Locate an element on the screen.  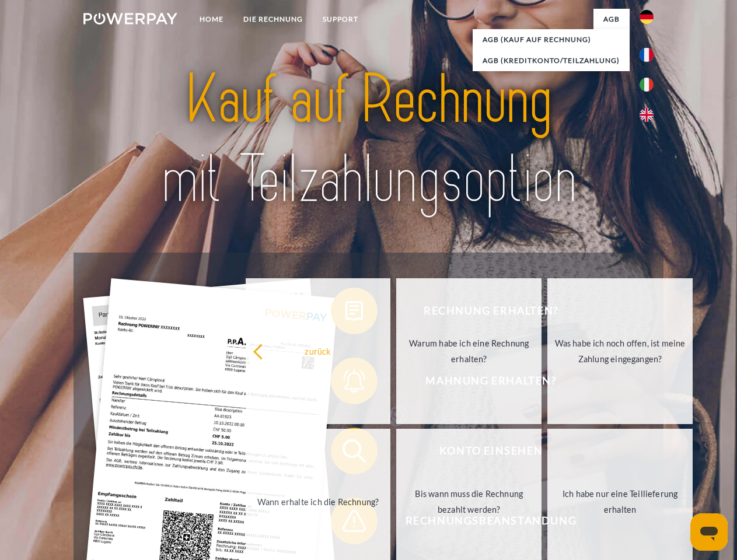
img: it is located at coordinates (647, 85).